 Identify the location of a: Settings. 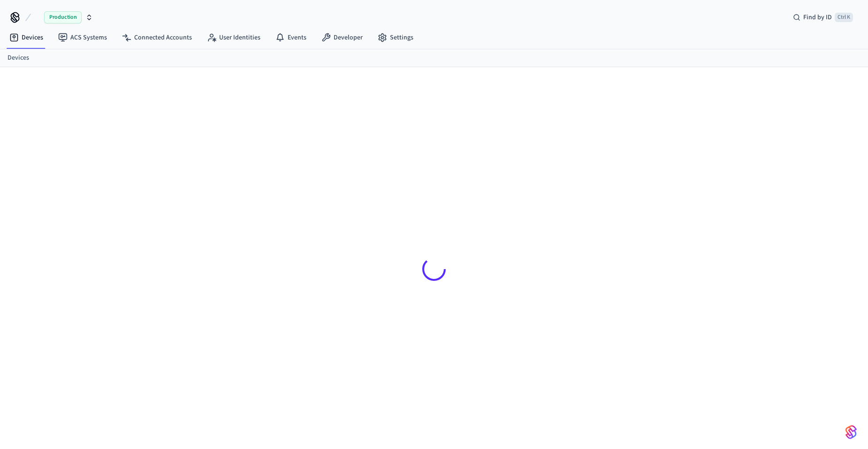
(395, 37).